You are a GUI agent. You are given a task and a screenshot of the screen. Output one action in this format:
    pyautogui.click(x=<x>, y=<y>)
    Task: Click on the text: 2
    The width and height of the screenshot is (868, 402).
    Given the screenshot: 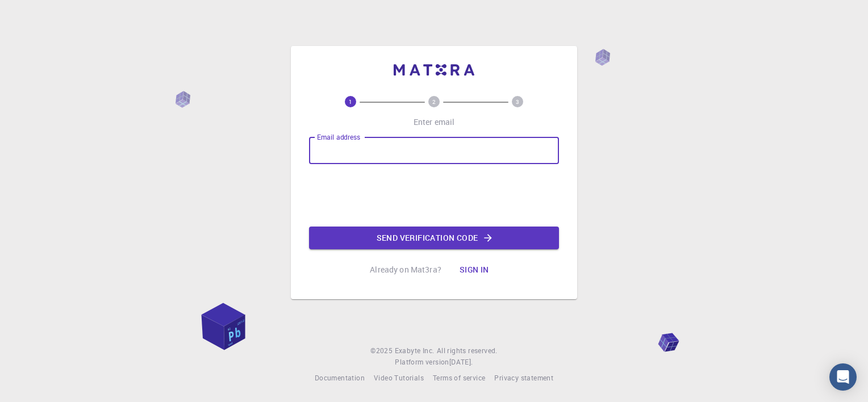 What is the action you would take?
    pyautogui.click(x=434, y=102)
    